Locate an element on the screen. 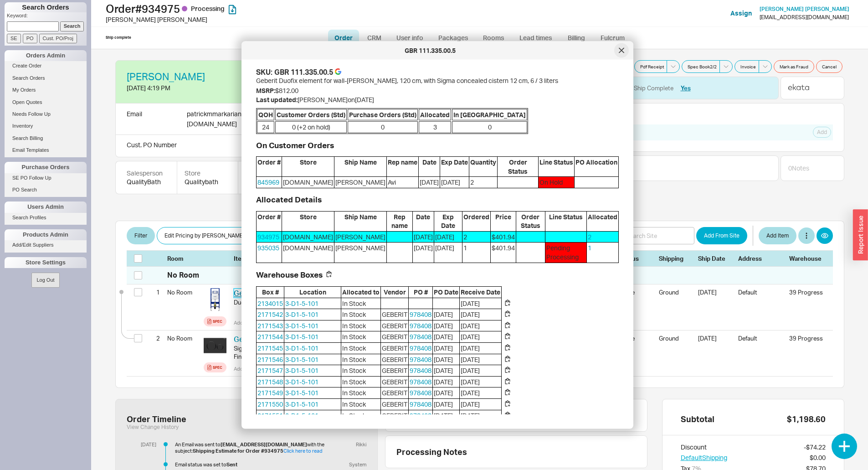 Image resolution: width=868 pixels, height=470 pixels. div: Ship Complete is located at coordinates (654, 88).